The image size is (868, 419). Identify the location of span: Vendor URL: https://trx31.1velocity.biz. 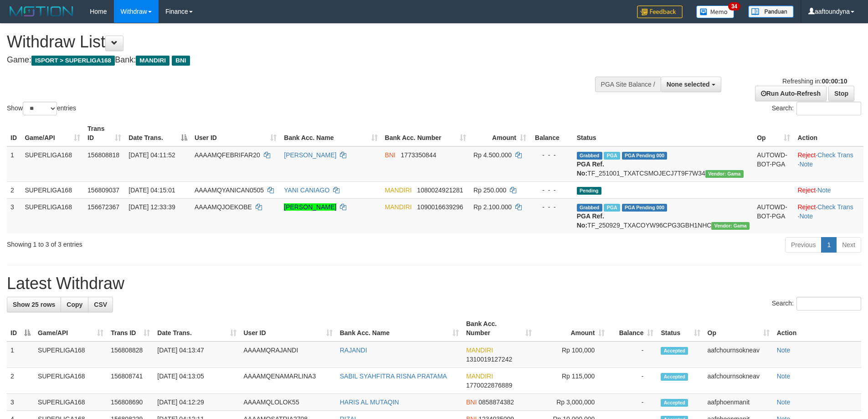
(731, 226).